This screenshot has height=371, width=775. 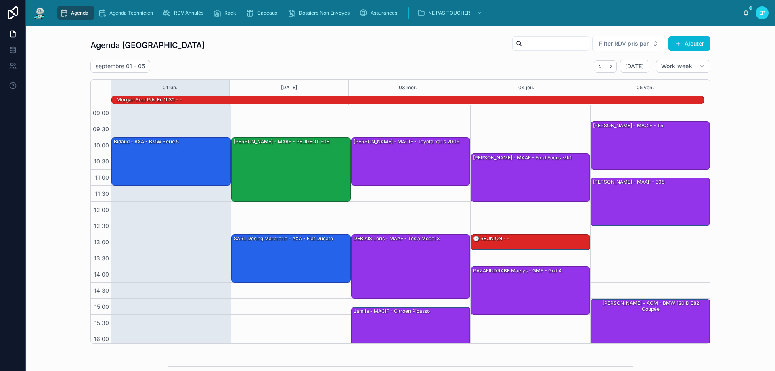 I want to click on span: Work week, so click(x=676, y=66).